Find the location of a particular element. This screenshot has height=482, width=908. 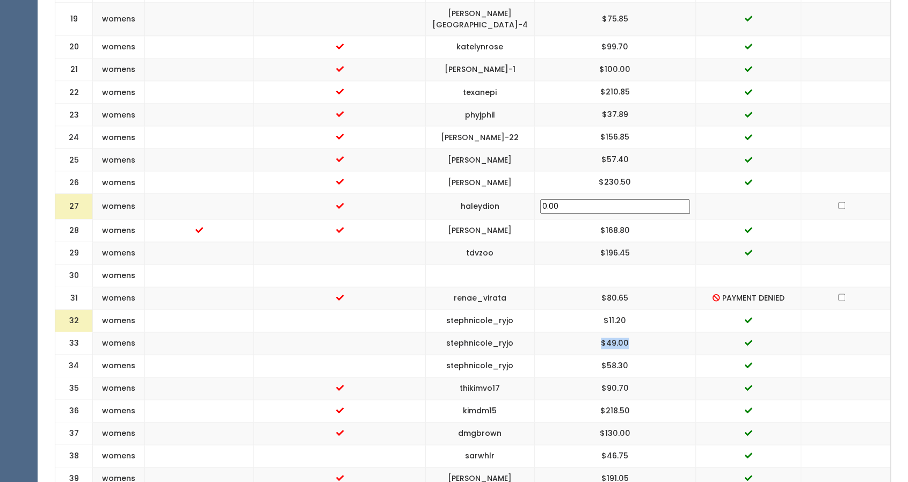

td: $80.65 is located at coordinates (615, 298).